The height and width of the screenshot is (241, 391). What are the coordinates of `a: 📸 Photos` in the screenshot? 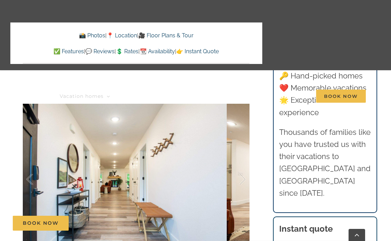 It's located at (92, 35).